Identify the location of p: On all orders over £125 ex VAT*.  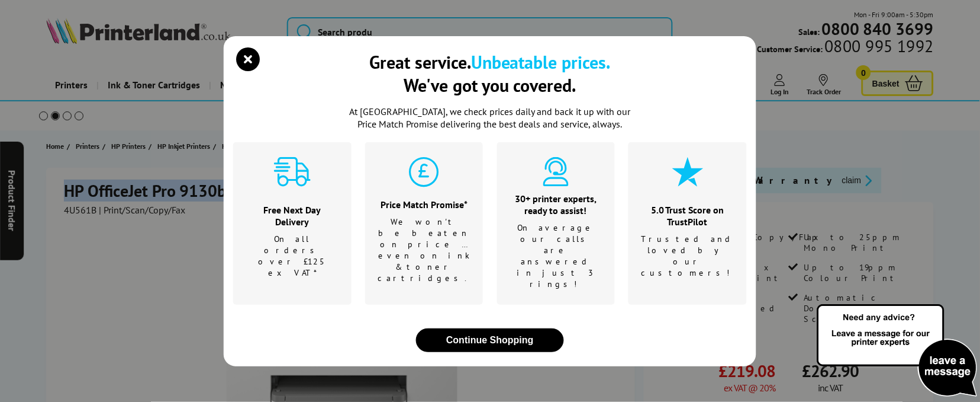
(292, 256).